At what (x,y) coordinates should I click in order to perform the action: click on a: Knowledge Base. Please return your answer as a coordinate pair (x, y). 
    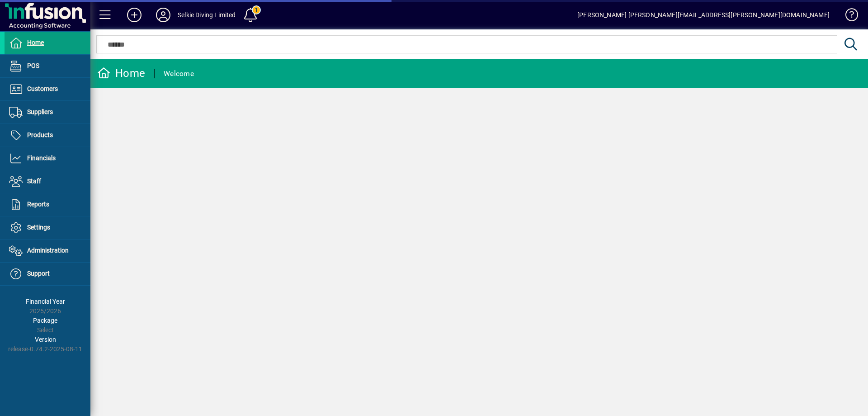
    Looking at the image, I should click on (848, 17).